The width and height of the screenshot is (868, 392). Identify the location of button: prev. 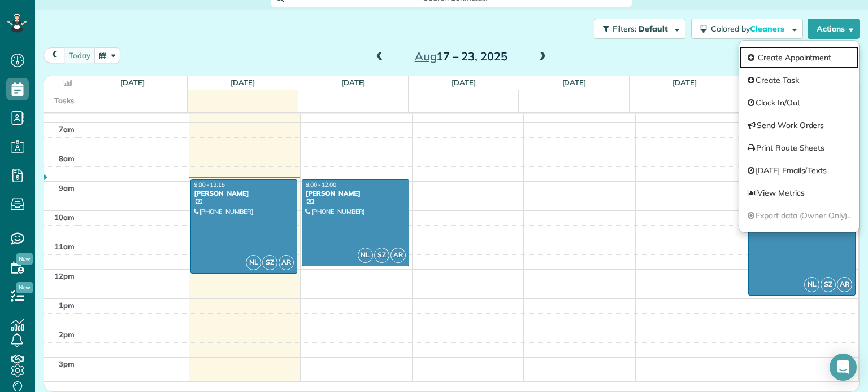
(54, 55).